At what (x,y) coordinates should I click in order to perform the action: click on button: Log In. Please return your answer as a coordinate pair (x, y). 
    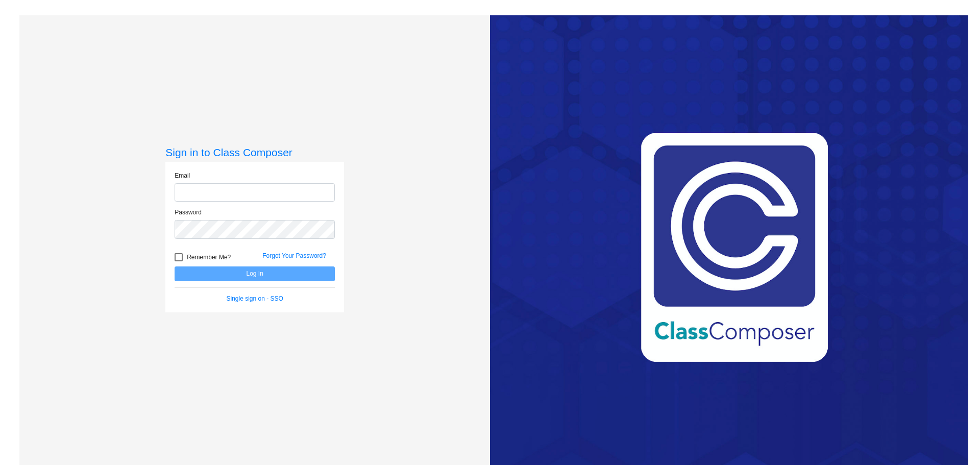
    Looking at the image, I should click on (255, 273).